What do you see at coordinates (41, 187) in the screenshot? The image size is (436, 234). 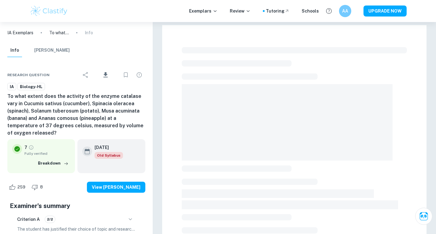 I see `span: 8` at bounding box center [41, 187].